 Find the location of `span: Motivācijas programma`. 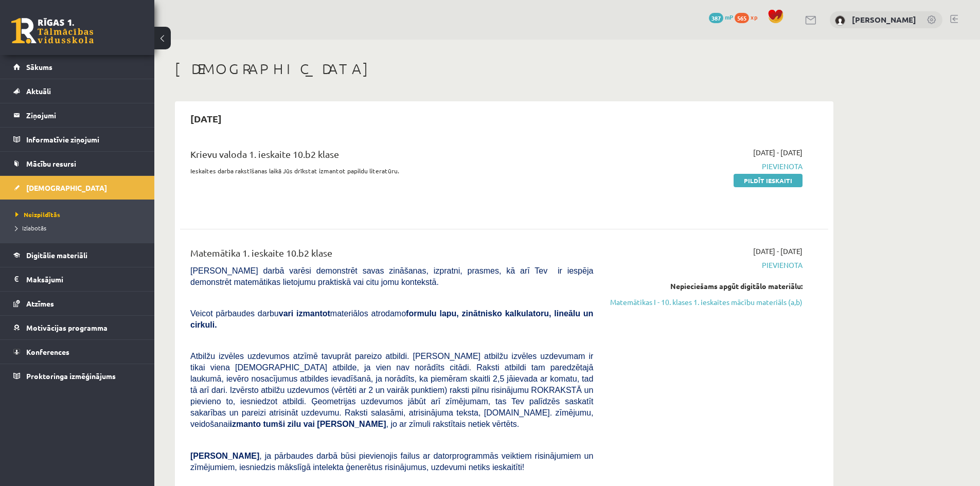

span: Motivācijas programma is located at coordinates (67, 328).